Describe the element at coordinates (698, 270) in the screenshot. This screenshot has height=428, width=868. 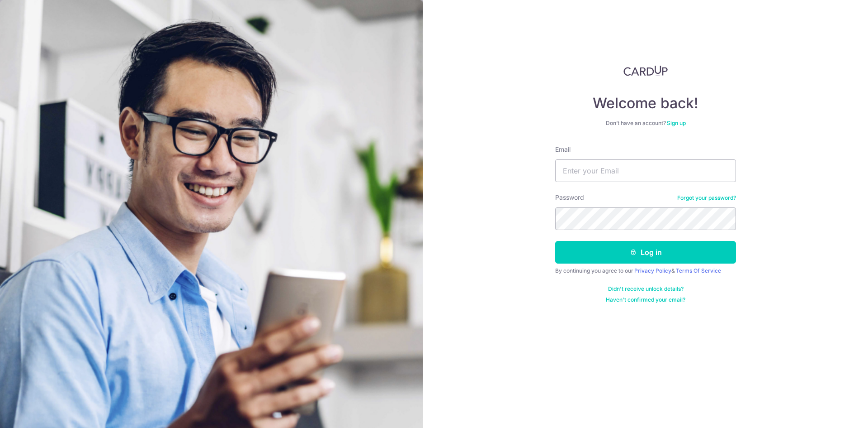
I see `a: Terms Of Service` at that location.